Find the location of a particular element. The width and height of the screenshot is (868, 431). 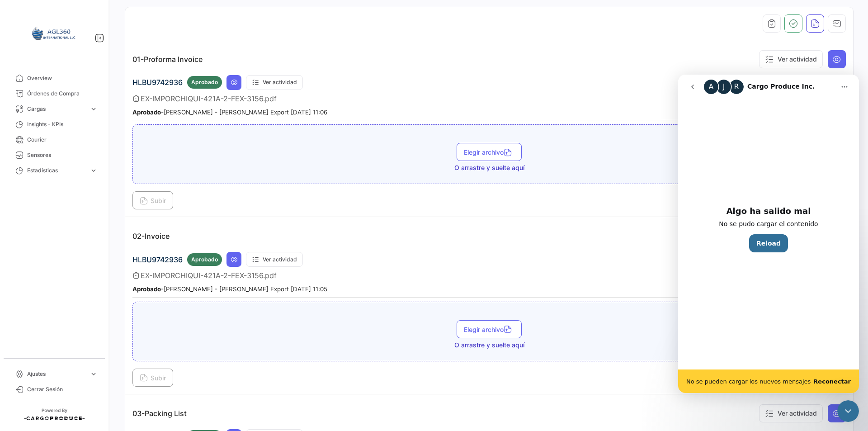

p: 03-Packing List is located at coordinates (159, 413).